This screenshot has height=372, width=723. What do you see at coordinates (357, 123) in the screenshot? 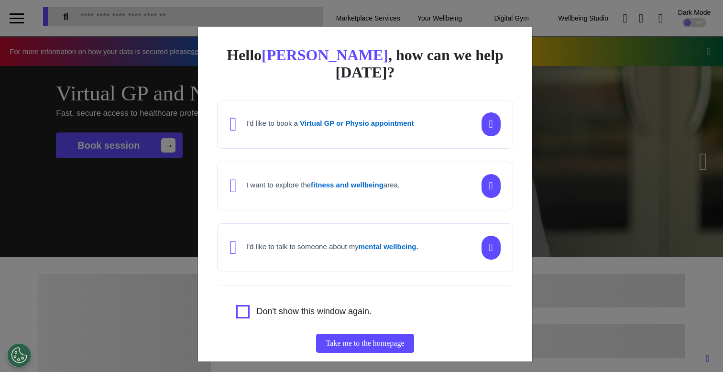
I see `strong: Virtual GP or Physio appointment` at bounding box center [357, 123].